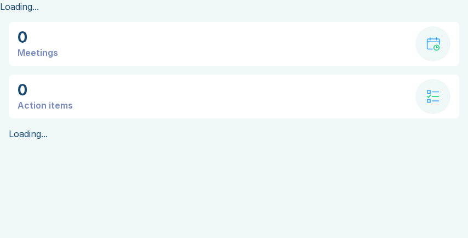 This screenshot has height=238, width=468. Describe the element at coordinates (38, 53) in the screenshot. I see `div: Meetings` at that location.